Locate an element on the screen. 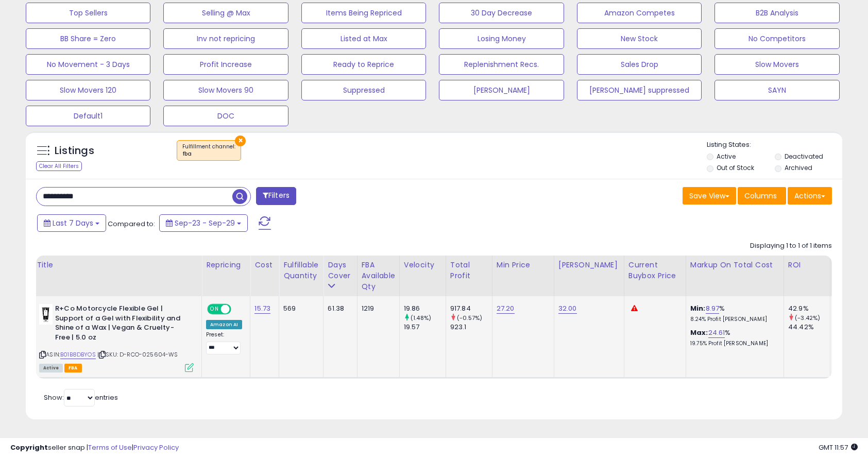 This screenshot has height=458, width=868. button: Selling @ Max is located at coordinates (226, 13).